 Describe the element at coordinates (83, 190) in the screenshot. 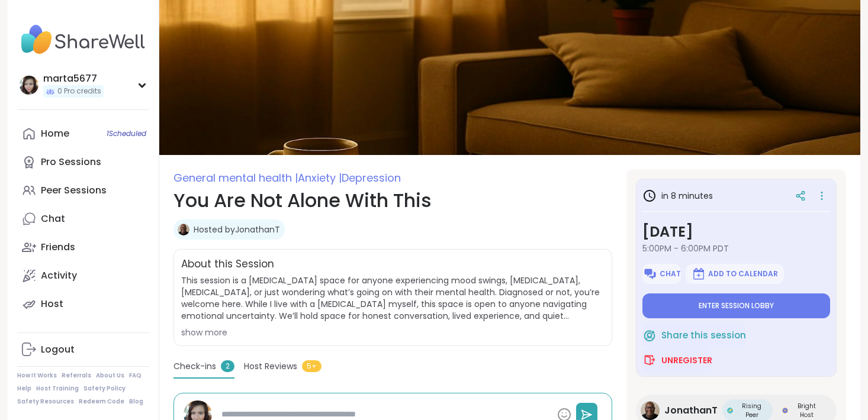

I see `a: Peer Sessions` at that location.